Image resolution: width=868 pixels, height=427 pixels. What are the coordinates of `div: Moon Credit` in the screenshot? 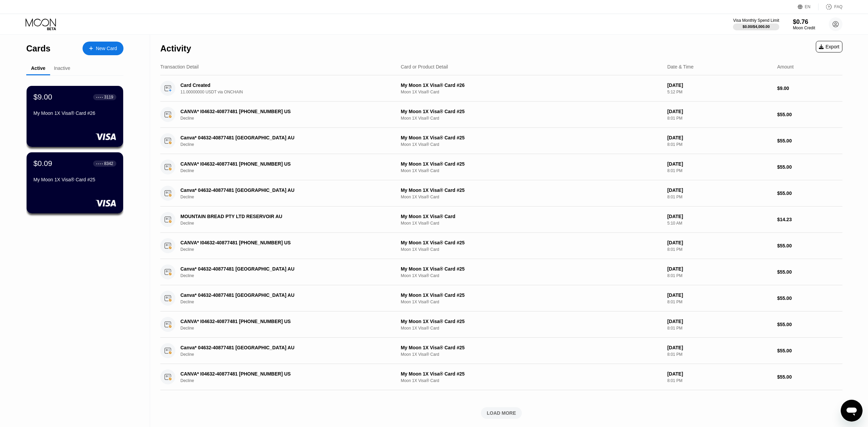 It's located at (803, 28).